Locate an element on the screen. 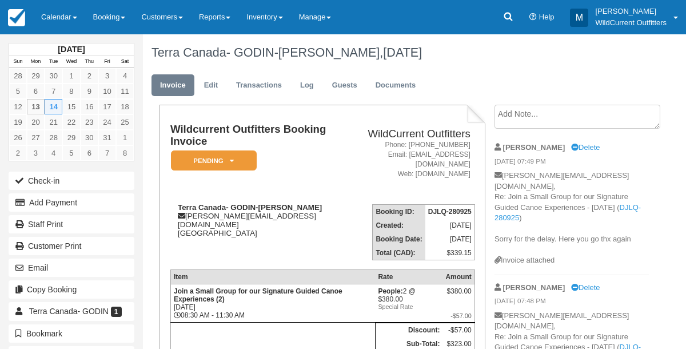 This screenshot has width=686, height=349. a: Customer Print is located at coordinates (71, 246).